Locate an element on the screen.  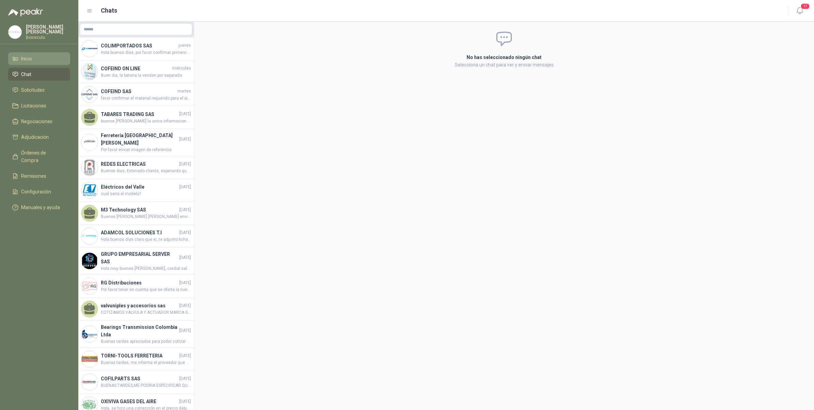
a: Remisiones is located at coordinates (39, 176).